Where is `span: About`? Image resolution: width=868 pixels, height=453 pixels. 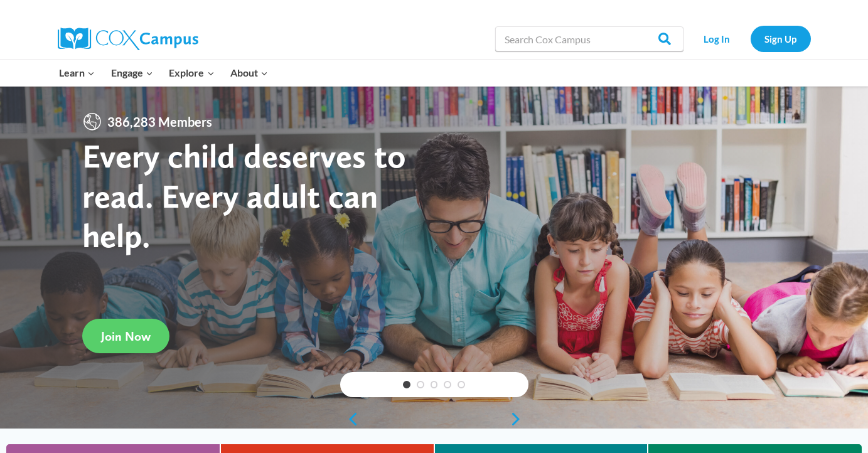 span: About is located at coordinates (249, 73).